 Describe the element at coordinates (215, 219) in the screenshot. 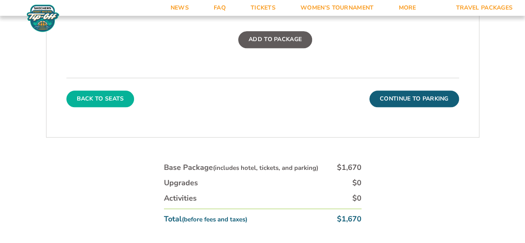

I see `small: (before fees and taxes)` at that location.